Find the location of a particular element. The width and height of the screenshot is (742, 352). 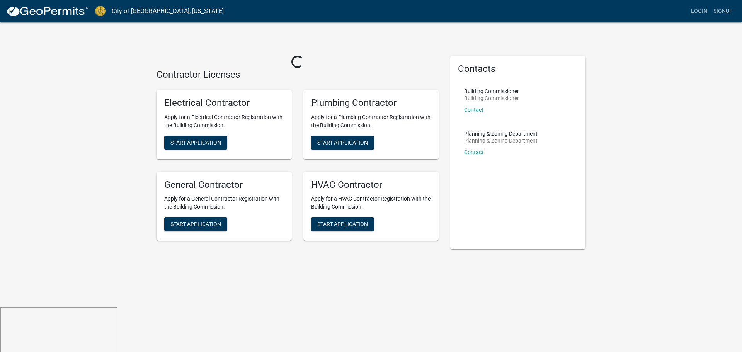

h5: Electrical Contractor is located at coordinates (224, 103).